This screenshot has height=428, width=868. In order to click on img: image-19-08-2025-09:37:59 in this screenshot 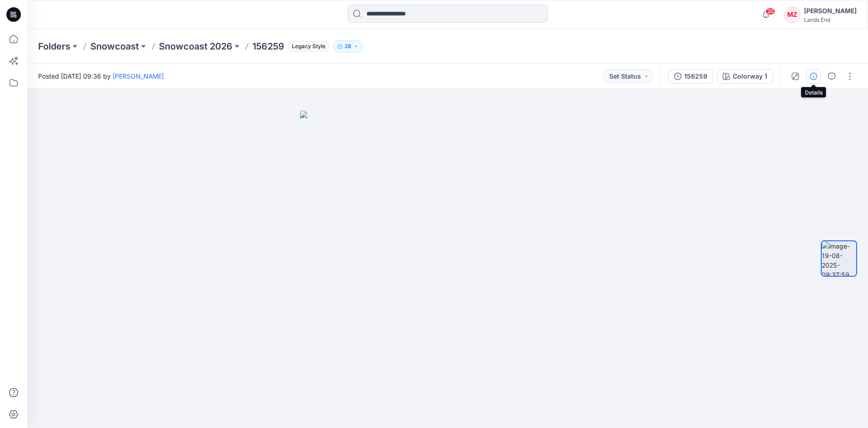, I will do `click(839, 259)`.